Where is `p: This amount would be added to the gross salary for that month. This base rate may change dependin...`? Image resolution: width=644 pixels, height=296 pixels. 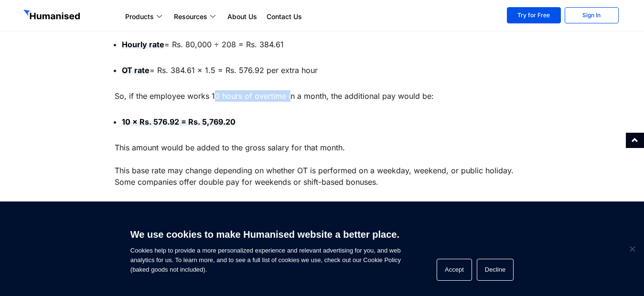 p: This amount would be added to the gross salary for that month. This base rate may change dependin... is located at coordinates (322, 165).